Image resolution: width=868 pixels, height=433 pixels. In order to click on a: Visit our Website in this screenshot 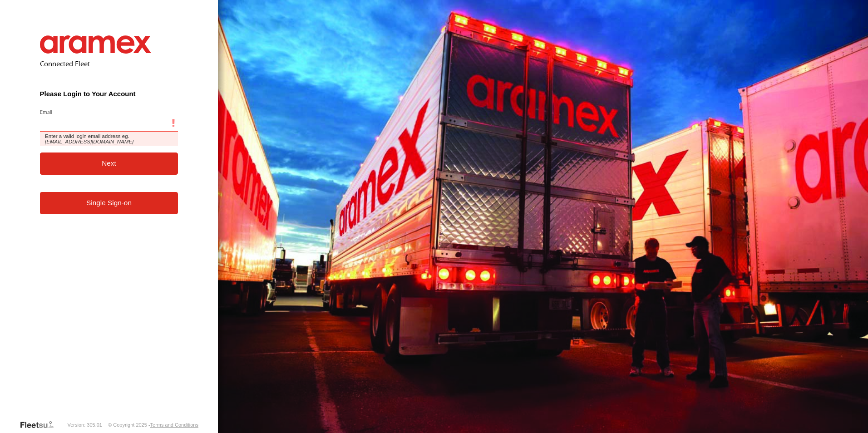, I will do `click(41, 425)`.